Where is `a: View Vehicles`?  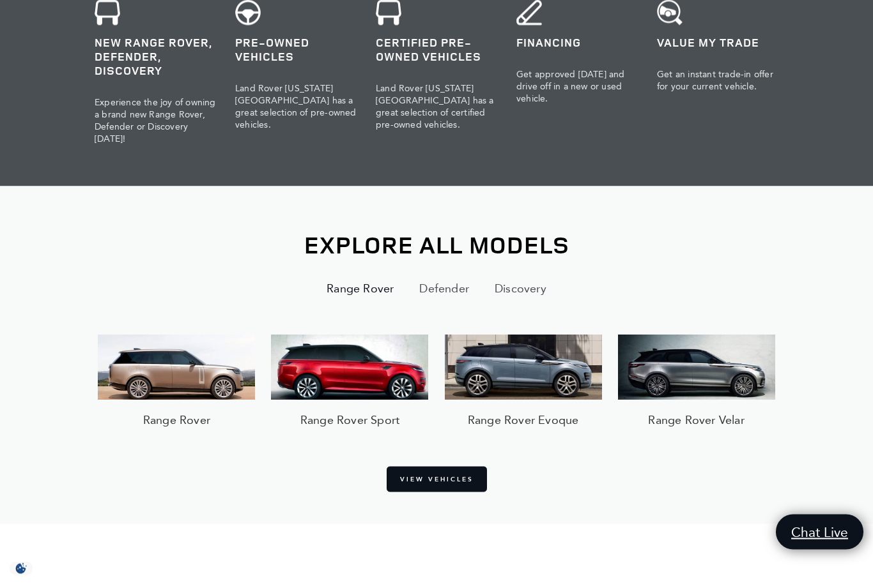 a: View Vehicles is located at coordinates (437, 480).